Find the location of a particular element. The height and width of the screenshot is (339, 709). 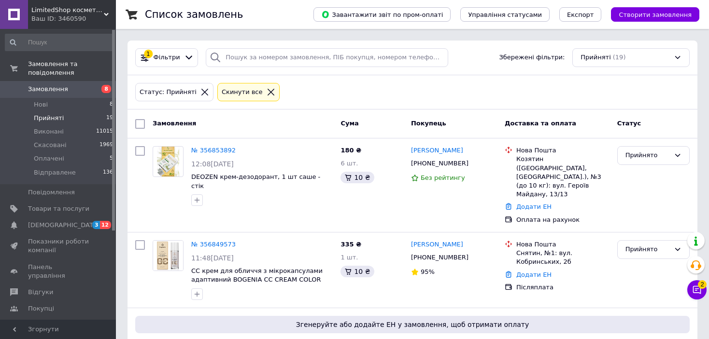

span: Згенеруйте або додайте ЕН у замовлення, щоб отримати оплату is located at coordinates (412, 325).